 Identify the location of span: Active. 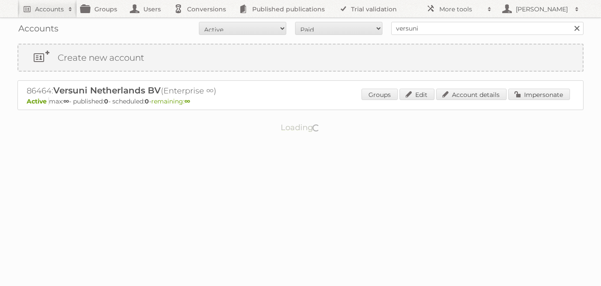
(38, 101).